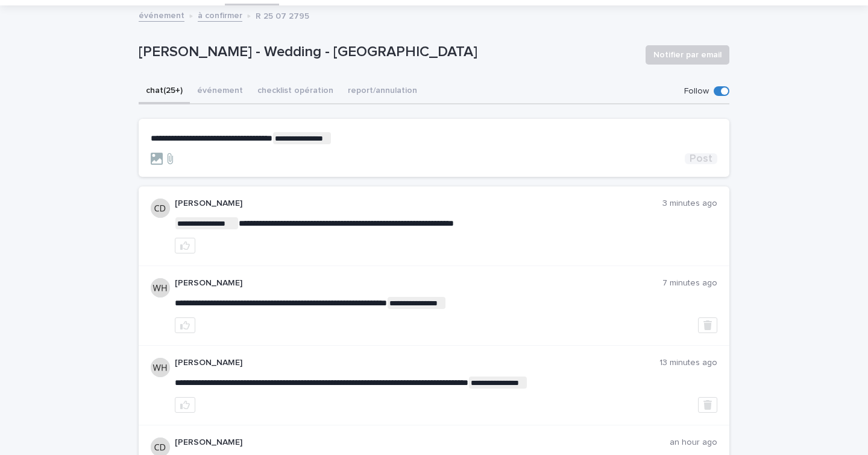 The height and width of the screenshot is (455, 868). What do you see at coordinates (688, 363) in the screenshot?
I see `p: 13 minutes ago` at bounding box center [688, 363].